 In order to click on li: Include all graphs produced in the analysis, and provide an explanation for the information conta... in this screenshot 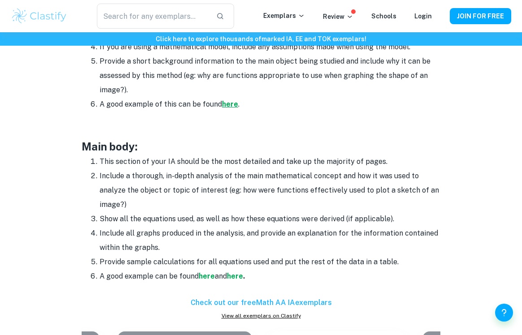, I will do `click(270, 241)`.